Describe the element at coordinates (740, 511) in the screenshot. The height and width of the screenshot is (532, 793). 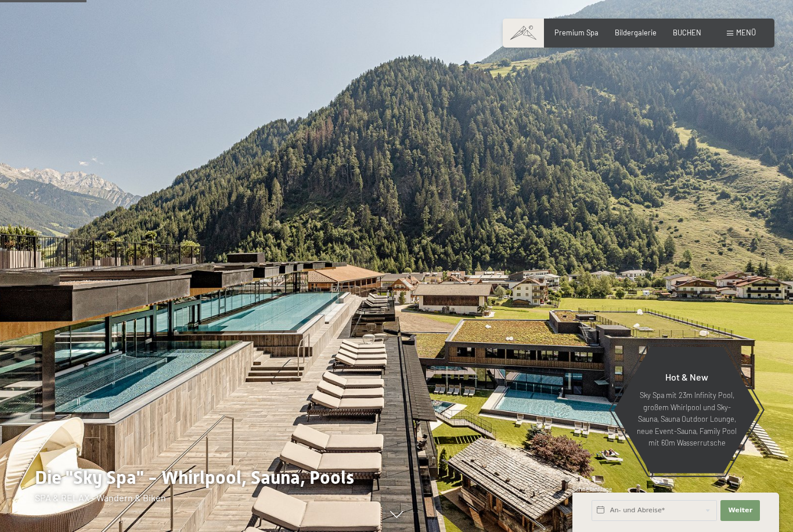
I see `button: Weiter` at that location.